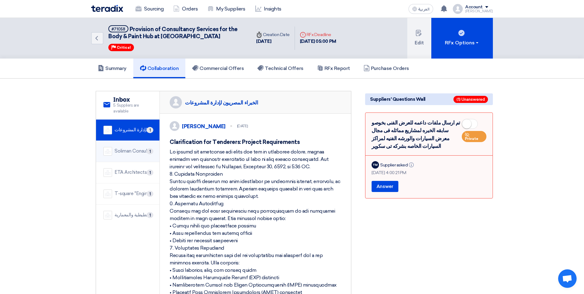 Image resolution: width=584 pixels, height=294 pixels. I want to click on h5: Collaboration, so click(159, 68).